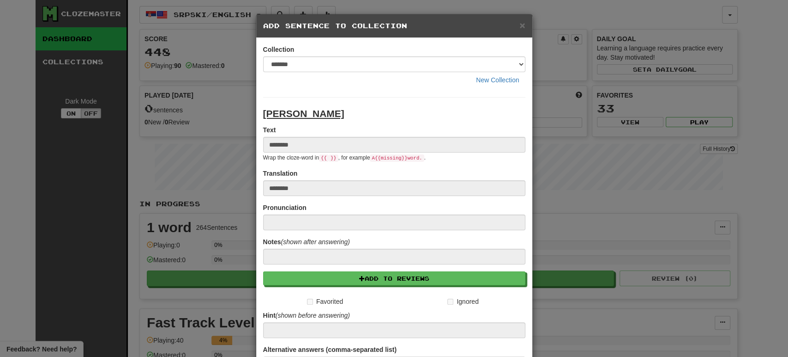  I want to click on label: Alternative answers (comma-separated list), so click(330, 349).